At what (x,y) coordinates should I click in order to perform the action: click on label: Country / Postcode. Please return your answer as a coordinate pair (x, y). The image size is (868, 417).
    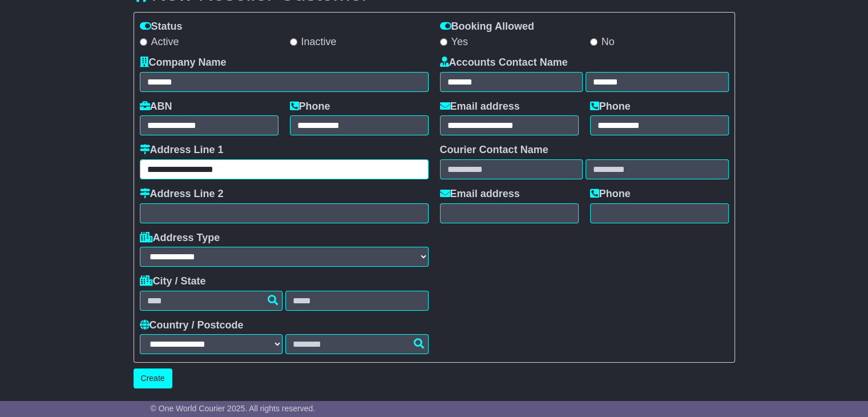
    Looking at the image, I should click on (192, 326).